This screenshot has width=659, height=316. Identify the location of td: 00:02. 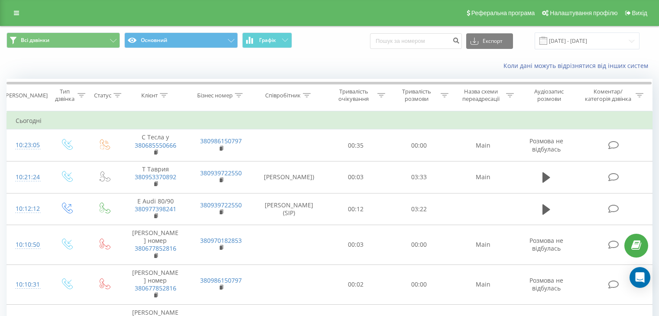
(356, 285).